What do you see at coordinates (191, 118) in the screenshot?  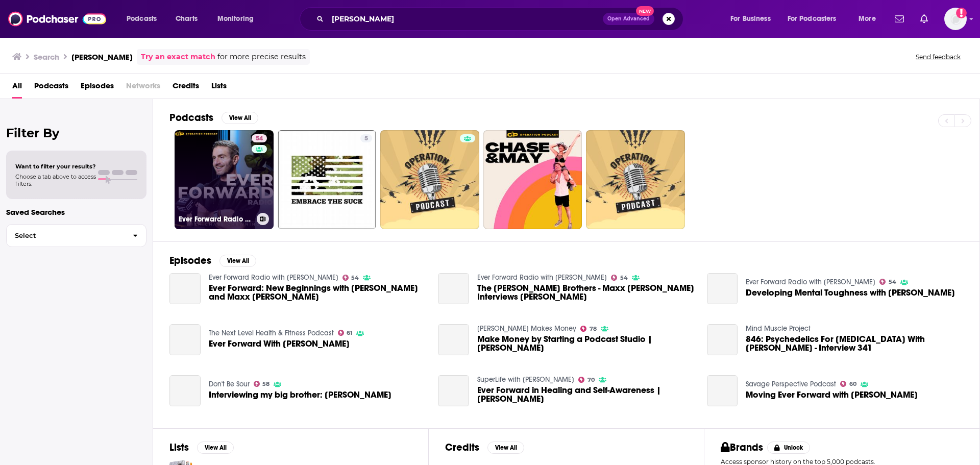 I see `h2: Podcasts` at bounding box center [191, 118].